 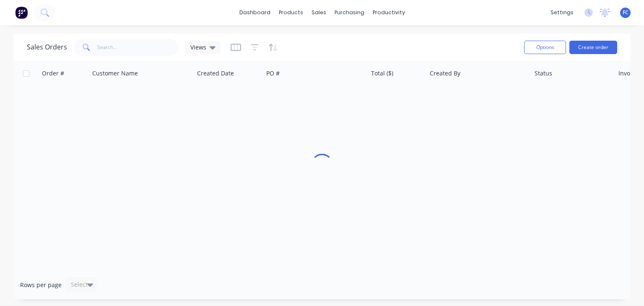 What do you see at coordinates (543, 73) in the screenshot?
I see `div: Status` at bounding box center [543, 73].